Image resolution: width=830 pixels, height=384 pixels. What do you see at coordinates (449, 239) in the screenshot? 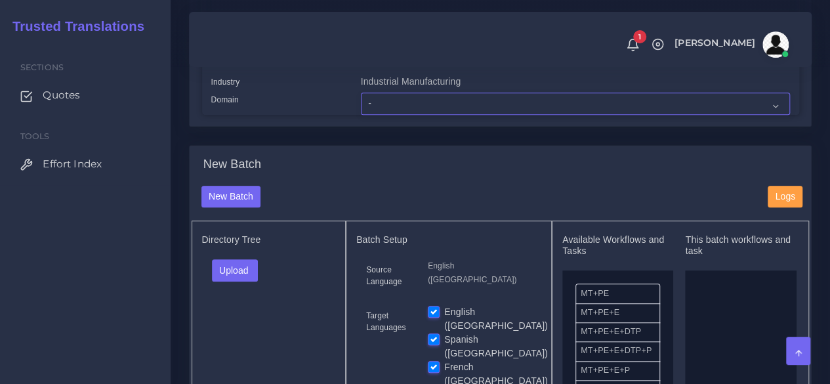
I see `h5: Batch Setup` at bounding box center [449, 239].